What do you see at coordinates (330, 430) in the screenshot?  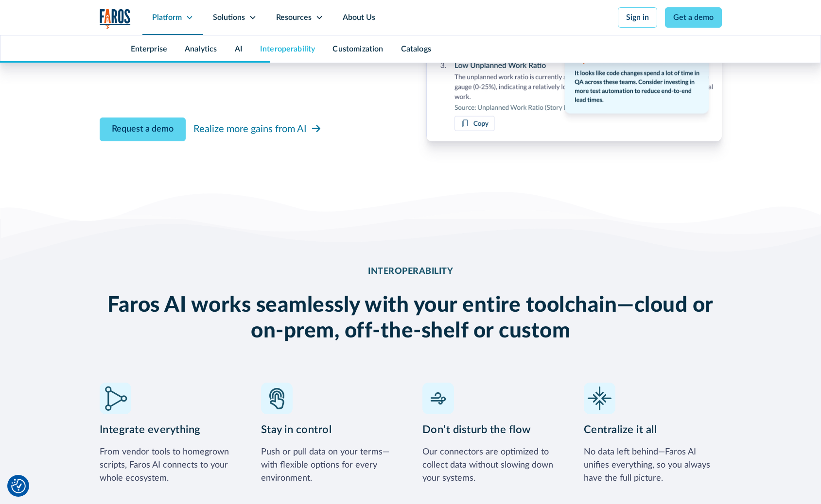 I see `h3: Stay in control` at bounding box center [330, 430].